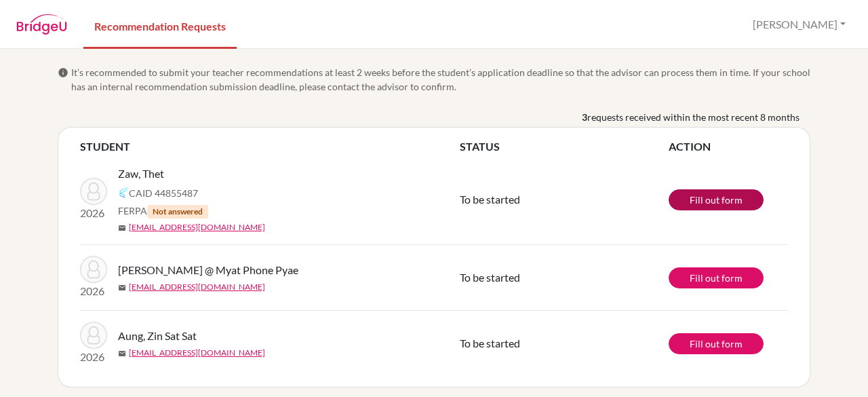 This screenshot has height=397, width=868. Describe the element at coordinates (585, 116) in the screenshot. I see `b: 3` at that location.